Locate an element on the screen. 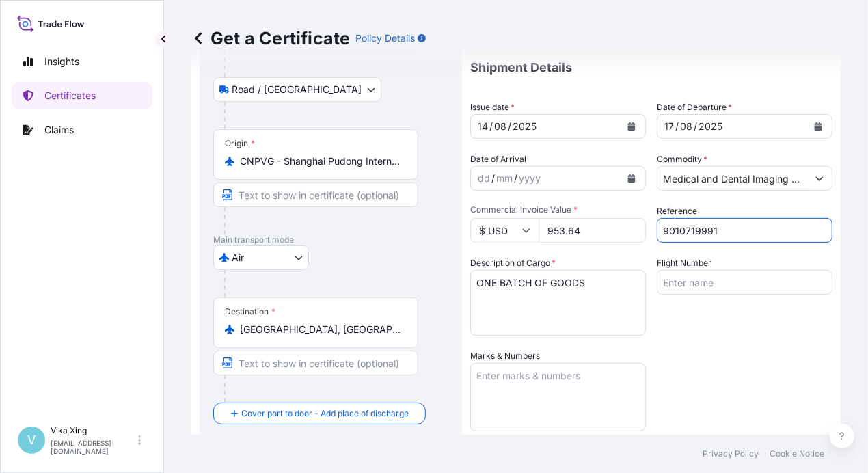  a: Certificates is located at coordinates (82, 96).